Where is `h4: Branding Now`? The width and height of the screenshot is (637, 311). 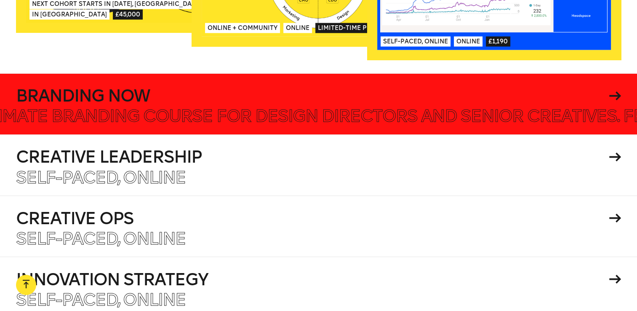 h4: Branding Now is located at coordinates (311, 96).